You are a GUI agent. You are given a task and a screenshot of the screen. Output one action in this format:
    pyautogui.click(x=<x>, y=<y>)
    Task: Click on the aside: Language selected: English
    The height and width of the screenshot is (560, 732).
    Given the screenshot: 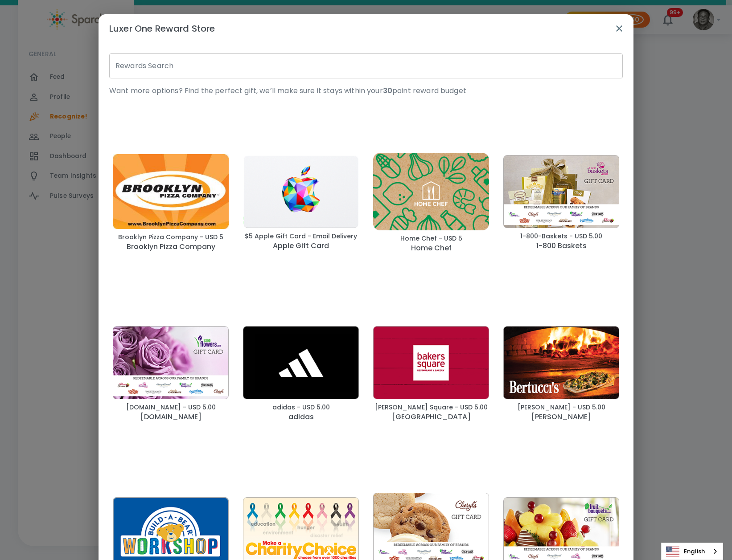 What is the action you would take?
    pyautogui.click(x=692, y=551)
    